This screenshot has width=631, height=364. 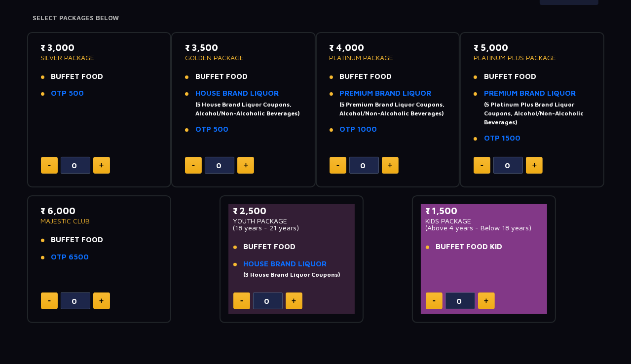 What do you see at coordinates (243, 47) in the screenshot?
I see `p: ₹ 3,500` at bounding box center [243, 47].